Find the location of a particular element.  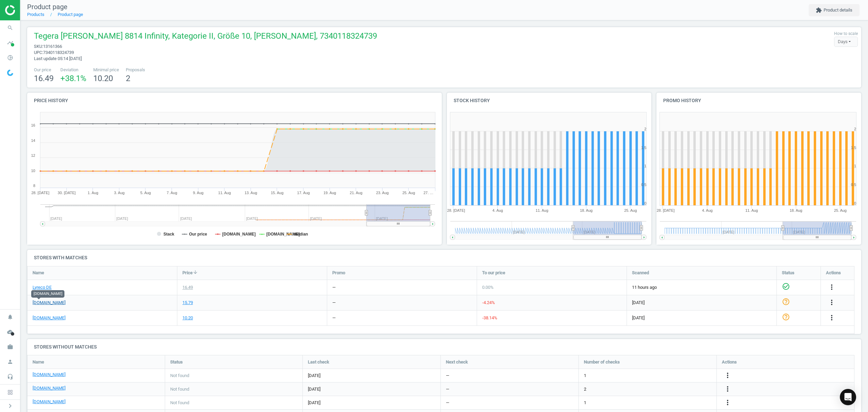

tspan: 1. Aug is located at coordinates (93, 192).